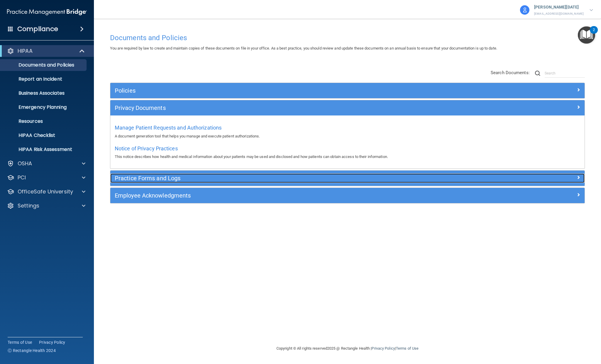  What do you see at coordinates (43, 93) in the screenshot?
I see `p: Business Associates` at bounding box center [43, 93].